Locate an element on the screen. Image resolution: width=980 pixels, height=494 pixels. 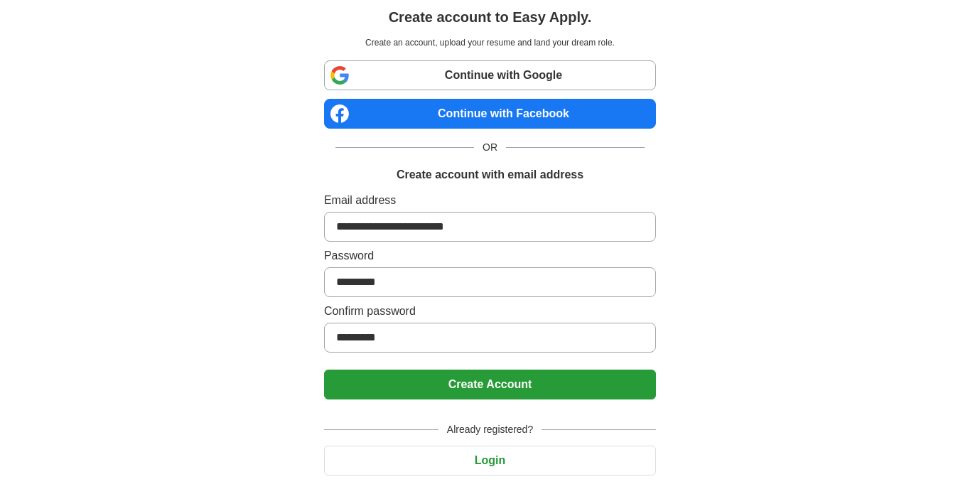
span: OR is located at coordinates (489, 147).